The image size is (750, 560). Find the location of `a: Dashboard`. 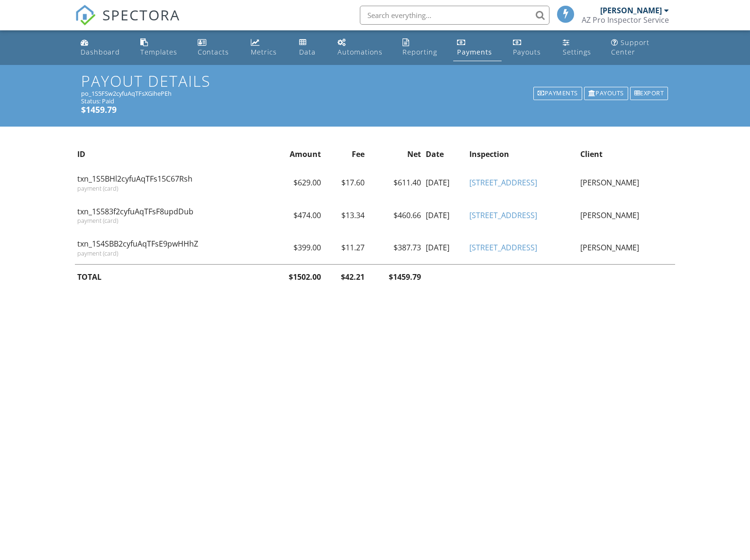

a: Dashboard is located at coordinates (102, 47).